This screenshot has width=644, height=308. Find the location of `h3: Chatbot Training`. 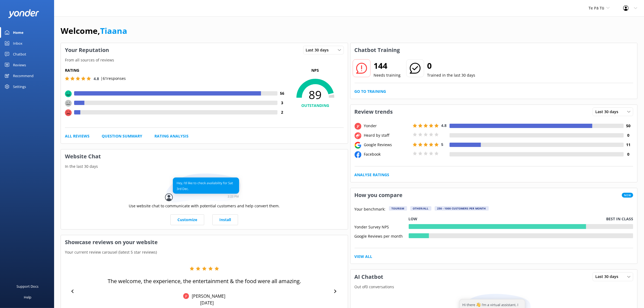

h3: Chatbot Training is located at coordinates (377, 50).